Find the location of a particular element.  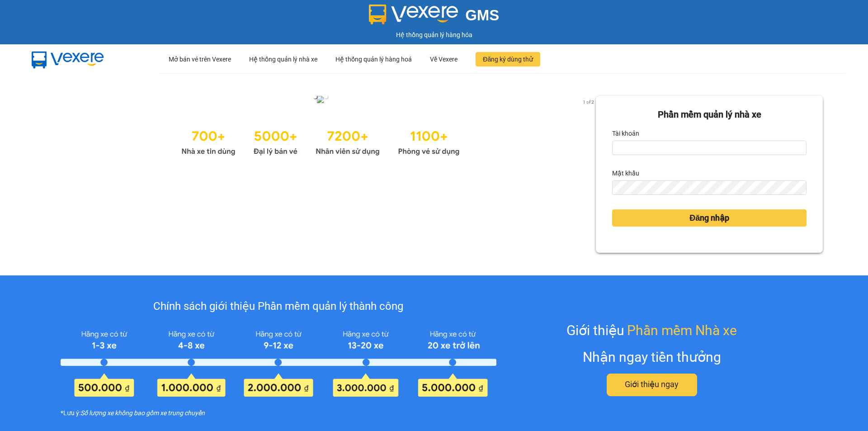

span: Đăng ký dùng thử is located at coordinates (508, 59).